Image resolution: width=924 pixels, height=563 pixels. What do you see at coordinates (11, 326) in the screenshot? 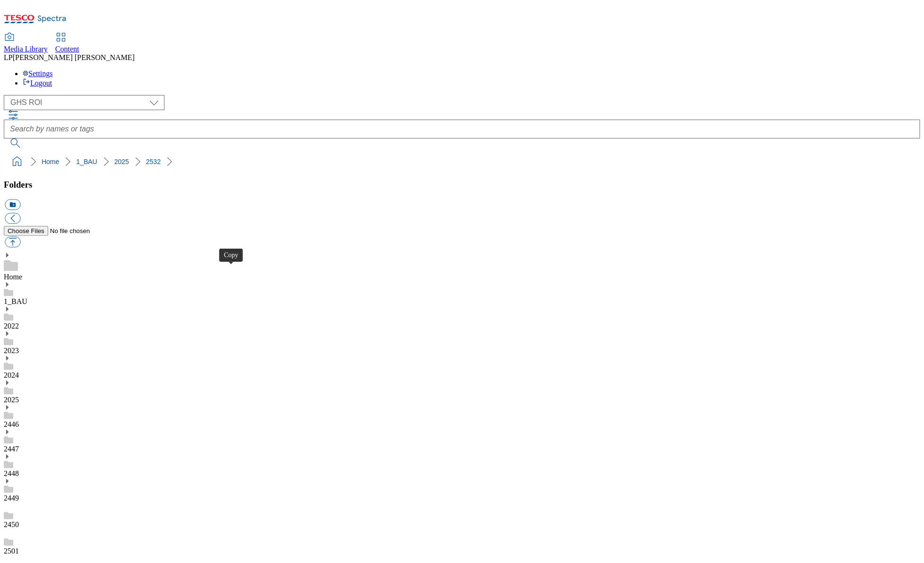
I see `a: 2022` at bounding box center [11, 326].